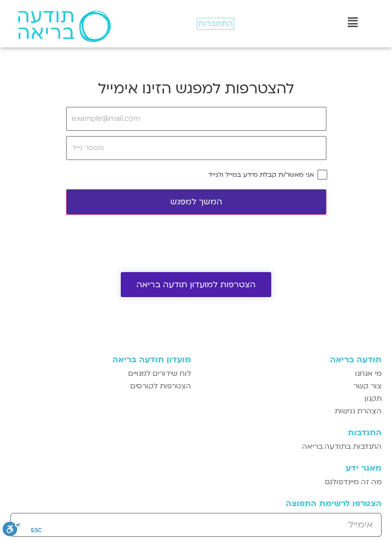 This screenshot has height=540, width=392. What do you see at coordinates (100, 386) in the screenshot?
I see `a: הצטרפות לקורסים` at bounding box center [100, 386].